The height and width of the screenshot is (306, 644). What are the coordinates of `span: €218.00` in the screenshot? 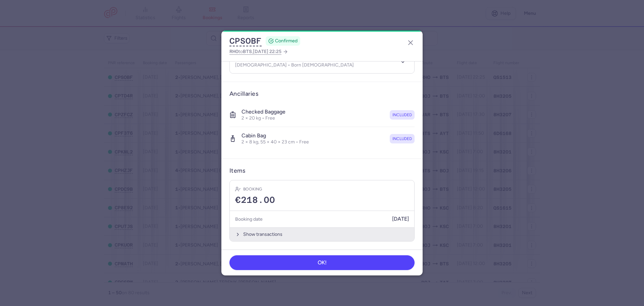 It's located at (255, 201).